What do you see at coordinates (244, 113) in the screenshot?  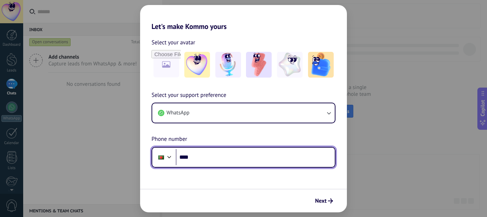 I see `button: WhatsApp` at bounding box center [244, 113].